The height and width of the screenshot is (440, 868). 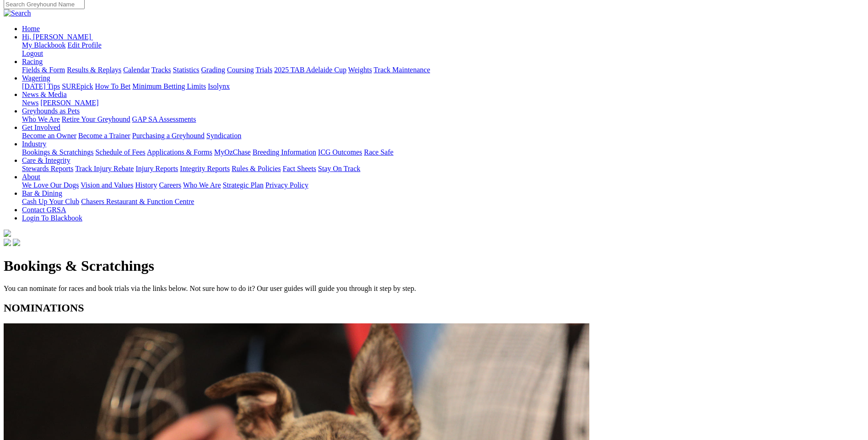 I want to click on a: News & Media, so click(x=44, y=94).